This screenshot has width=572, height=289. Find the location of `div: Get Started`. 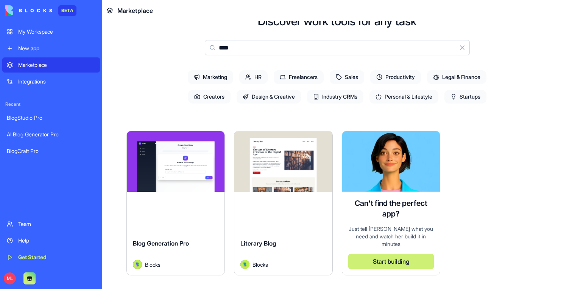

div: Get Started is located at coordinates (57, 258).